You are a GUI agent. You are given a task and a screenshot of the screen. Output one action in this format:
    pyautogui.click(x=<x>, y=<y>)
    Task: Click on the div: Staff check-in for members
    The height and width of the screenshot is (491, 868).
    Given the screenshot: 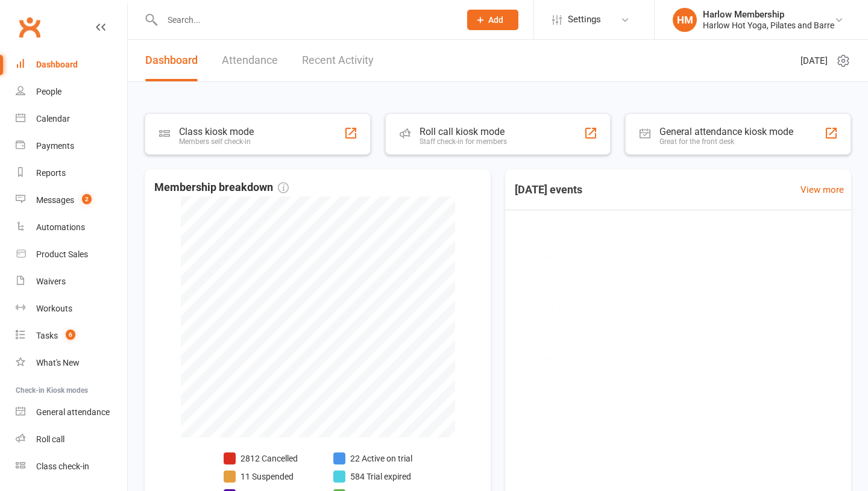 What is the action you would take?
    pyautogui.click(x=463, y=142)
    